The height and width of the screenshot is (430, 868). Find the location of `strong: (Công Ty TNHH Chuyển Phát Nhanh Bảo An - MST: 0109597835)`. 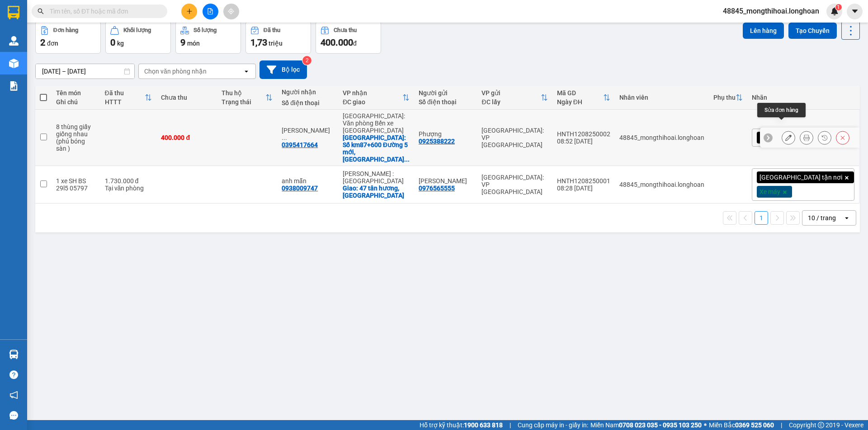

strong: (Công Ty TNHH Chuyển Phát Nhanh Bảo An - MST: 0109597835) is located at coordinates (116, 28).